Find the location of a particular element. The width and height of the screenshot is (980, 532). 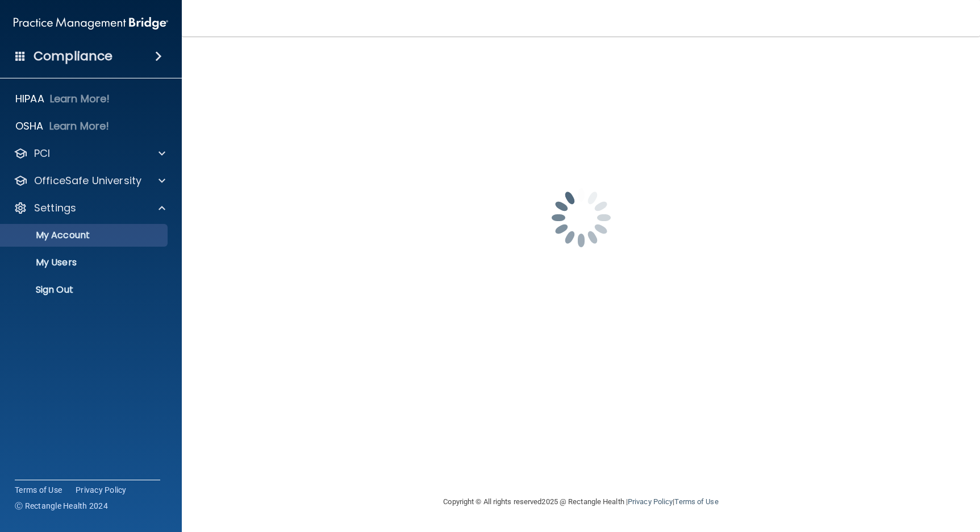

p: Sign Out is located at coordinates (84, 290).